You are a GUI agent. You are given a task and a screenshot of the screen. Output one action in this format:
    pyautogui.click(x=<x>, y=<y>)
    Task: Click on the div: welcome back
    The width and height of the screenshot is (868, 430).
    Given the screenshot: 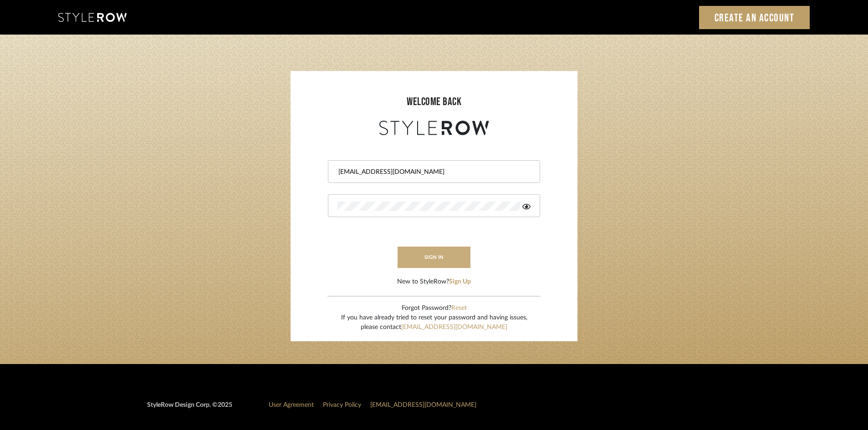 What is the action you would take?
    pyautogui.click(x=434, y=102)
    